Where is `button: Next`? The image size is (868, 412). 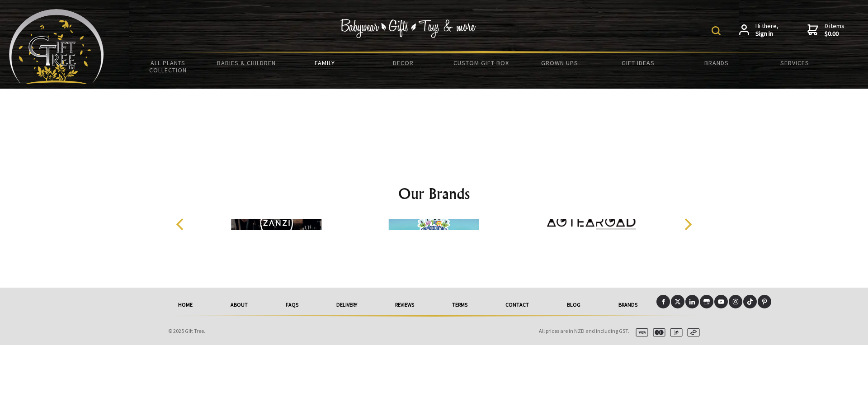
button: Next is located at coordinates (687, 224).